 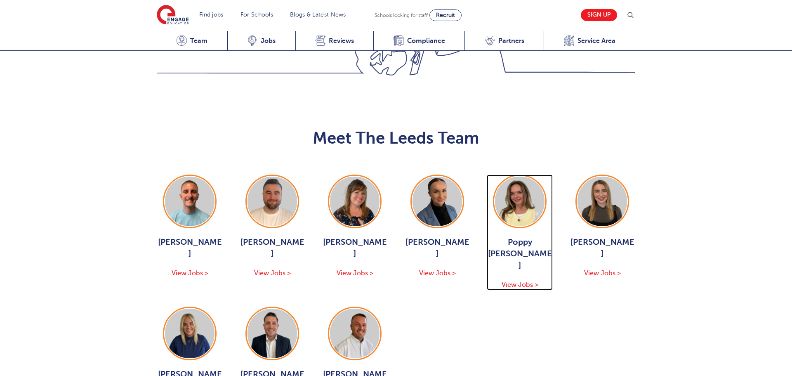 I want to click on a: For Schools, so click(x=256, y=14).